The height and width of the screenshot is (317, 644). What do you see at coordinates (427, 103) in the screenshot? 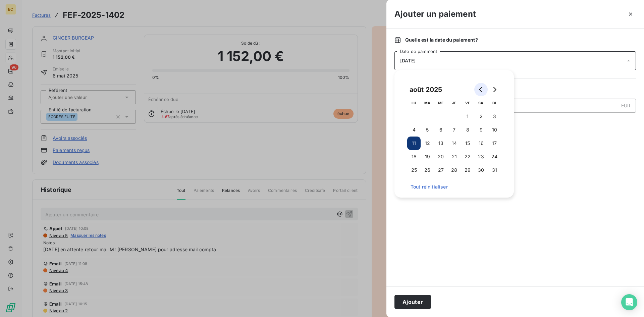
I see `th: mardi` at bounding box center [427, 103].